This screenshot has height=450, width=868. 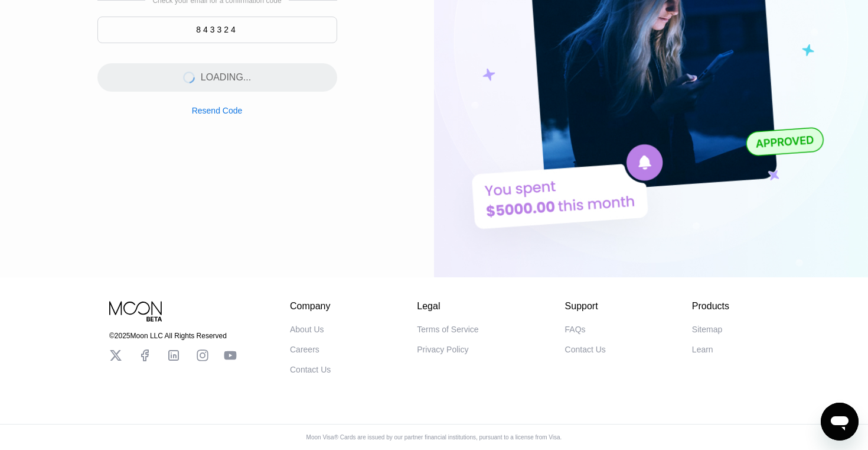 I want to click on div: Learn, so click(x=703, y=349).